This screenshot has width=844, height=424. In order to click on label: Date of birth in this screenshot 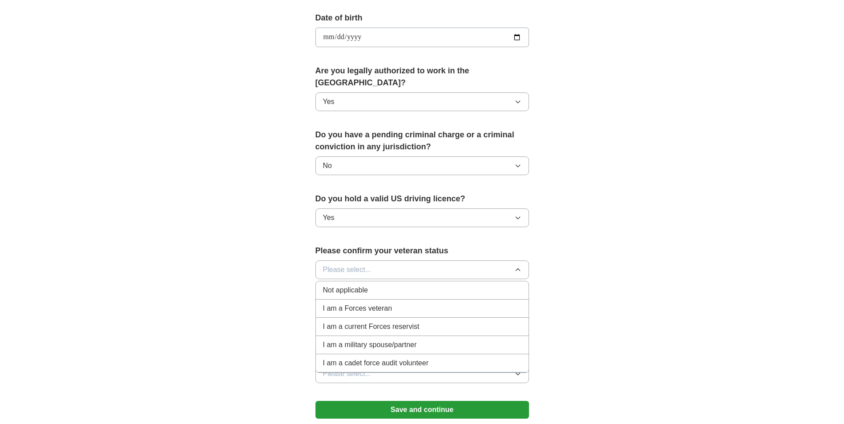, I will do `click(422, 18)`.